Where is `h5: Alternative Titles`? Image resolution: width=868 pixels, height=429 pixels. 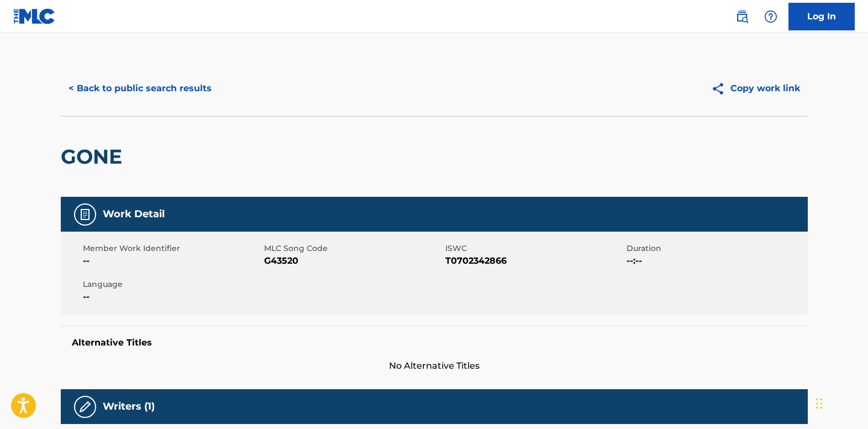 h5: Alternative Titles is located at coordinates (435, 342).